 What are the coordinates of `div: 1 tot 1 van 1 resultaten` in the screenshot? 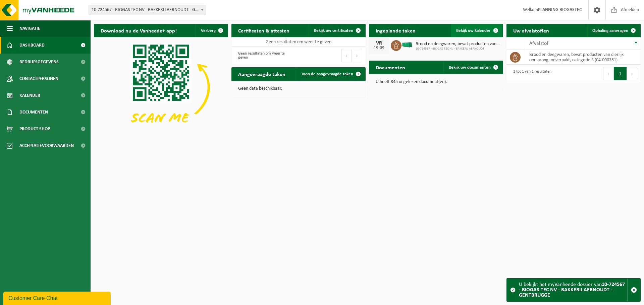 It's located at (531, 74).